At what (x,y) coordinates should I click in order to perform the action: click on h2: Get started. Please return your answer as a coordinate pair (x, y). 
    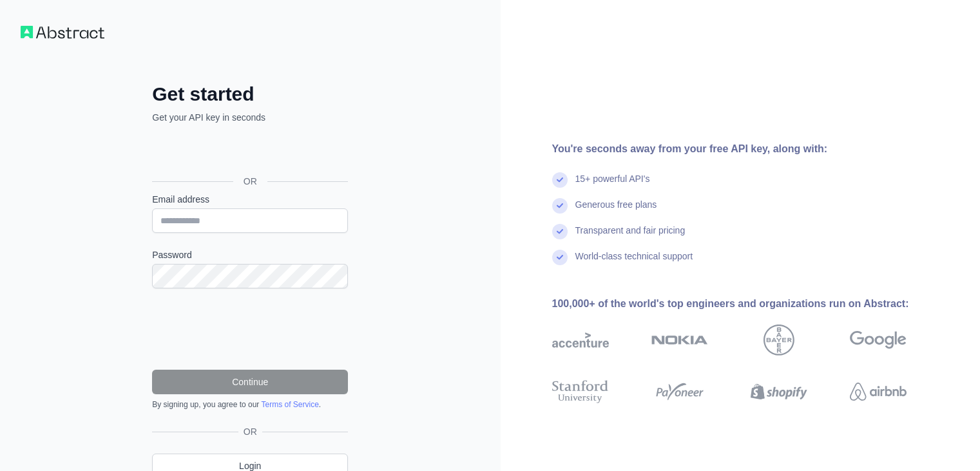
    Looking at the image, I should click on (250, 94).